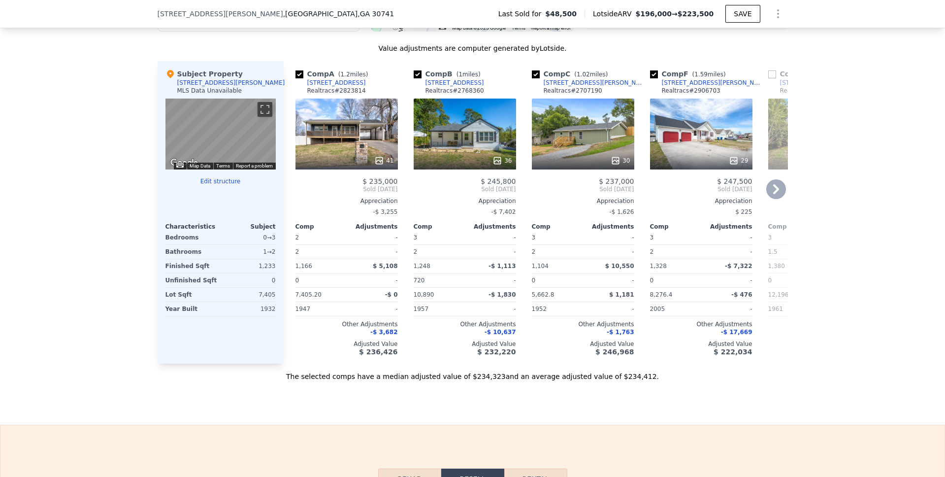  Describe the element at coordinates (615, 352) in the screenshot. I see `span: $ 246,968` at that location.